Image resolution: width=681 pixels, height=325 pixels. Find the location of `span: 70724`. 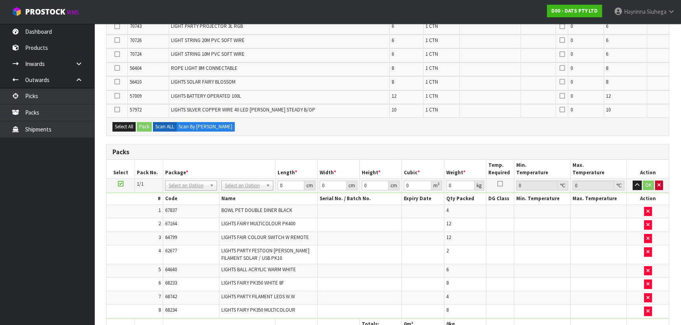

span: 70724 is located at coordinates (136, 54).